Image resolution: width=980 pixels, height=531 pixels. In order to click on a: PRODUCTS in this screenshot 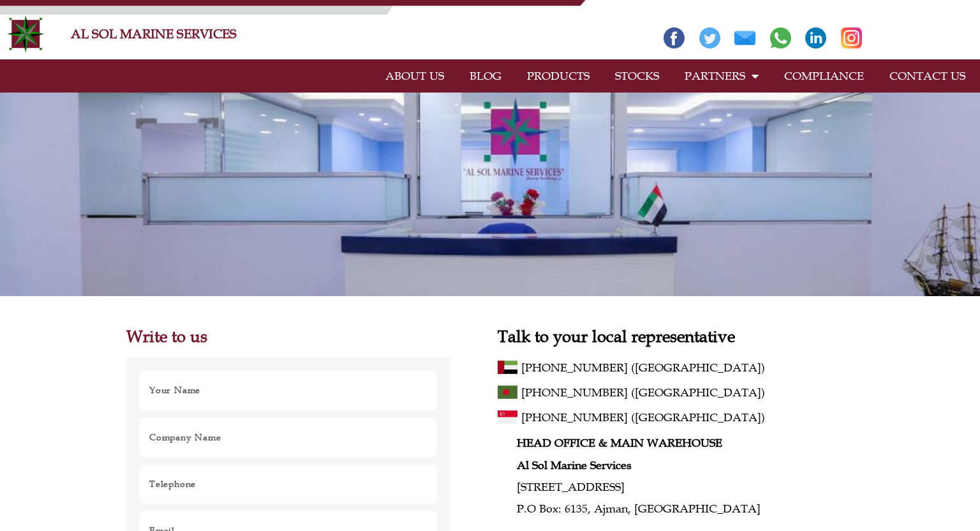, I will do `click(558, 76)`.